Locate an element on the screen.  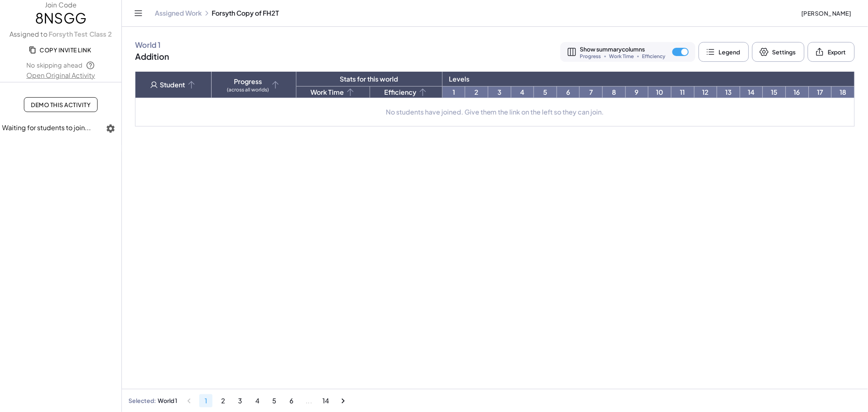
span: Copy Invite Link is located at coordinates (61, 50).